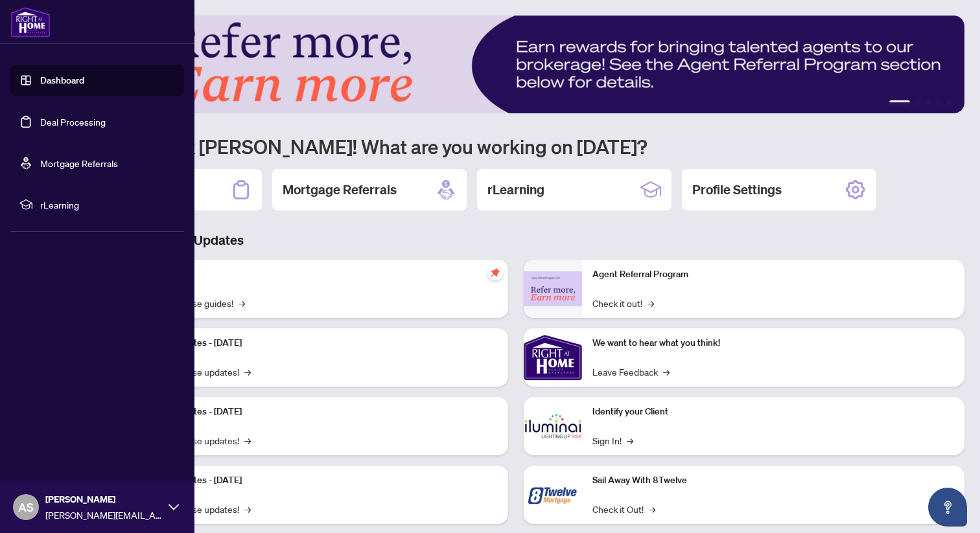 This screenshot has width=980, height=533. What do you see at coordinates (107, 205) in the screenshot?
I see `span: rLearning` at bounding box center [107, 205].